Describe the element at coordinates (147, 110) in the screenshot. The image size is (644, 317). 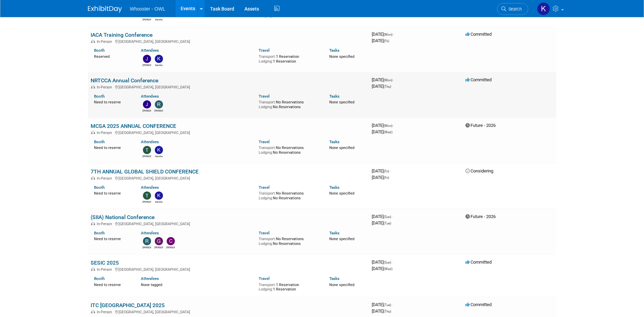
I see `div: James Justus` at that location.